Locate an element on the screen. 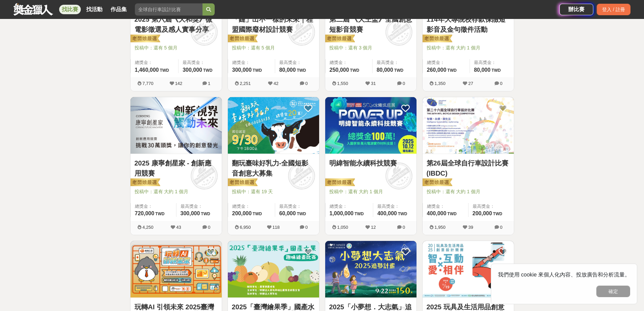 This screenshot has width=644, height=311. a: 找比賽 is located at coordinates (70, 9).